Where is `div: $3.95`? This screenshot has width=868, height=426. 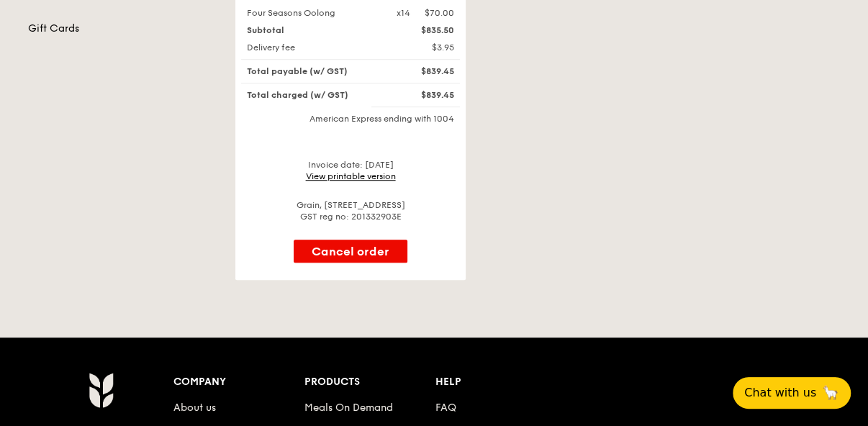 div: $3.95 is located at coordinates (425, 47).